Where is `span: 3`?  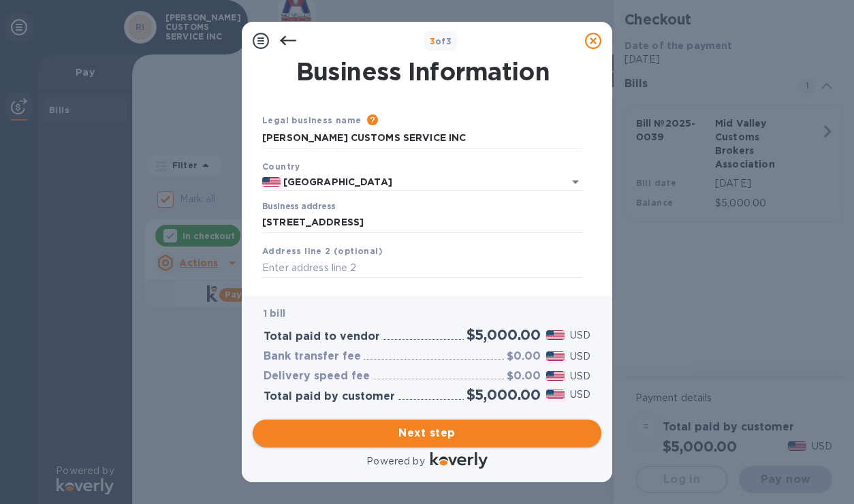 span: 3 is located at coordinates (433, 40).